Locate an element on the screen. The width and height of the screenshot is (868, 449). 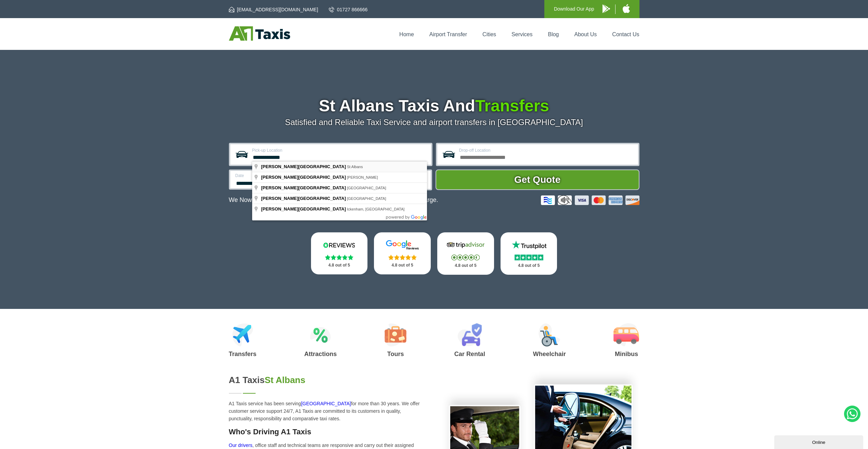
h3: Attractions is located at coordinates (320, 354).